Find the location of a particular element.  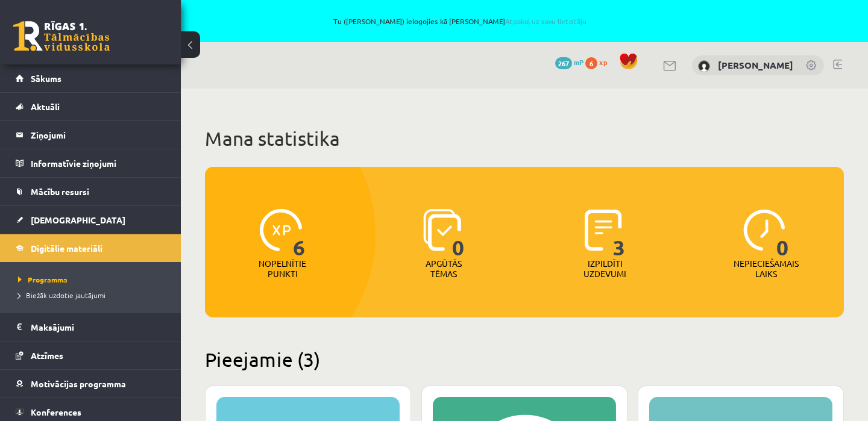

span: Digitālie materiāli is located at coordinates (66, 248).